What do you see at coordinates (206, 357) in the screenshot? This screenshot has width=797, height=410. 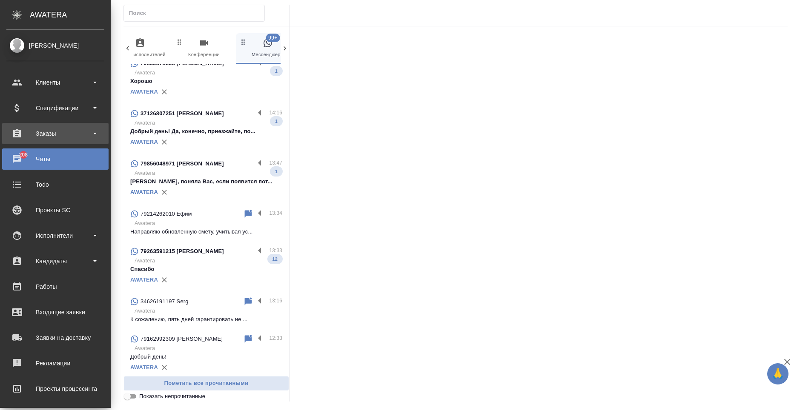 I see `p: Добрый день!` at bounding box center [206, 357].